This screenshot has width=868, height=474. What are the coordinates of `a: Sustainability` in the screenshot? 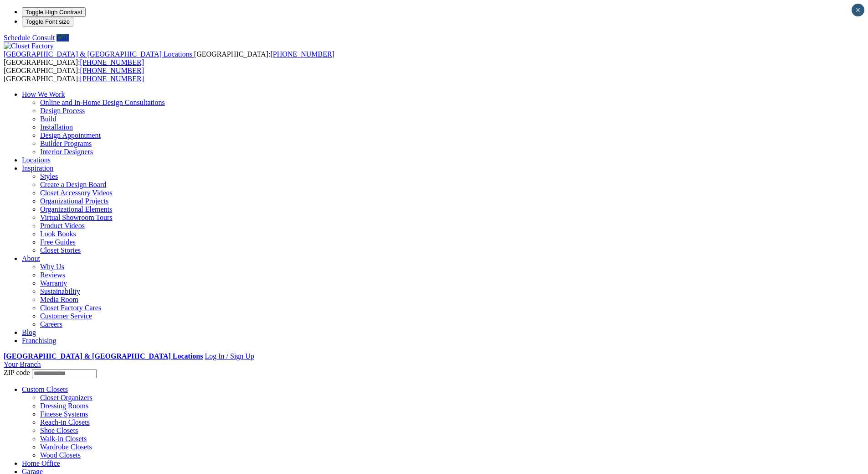 It's located at (60, 291).